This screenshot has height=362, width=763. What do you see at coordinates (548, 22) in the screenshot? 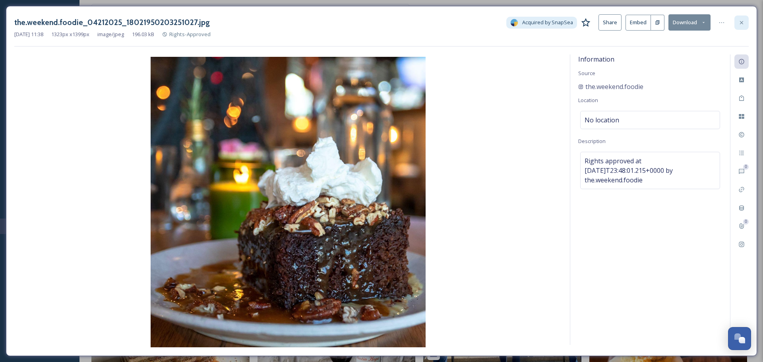
I see `span: Acquired by SnapSea` at bounding box center [548, 22].